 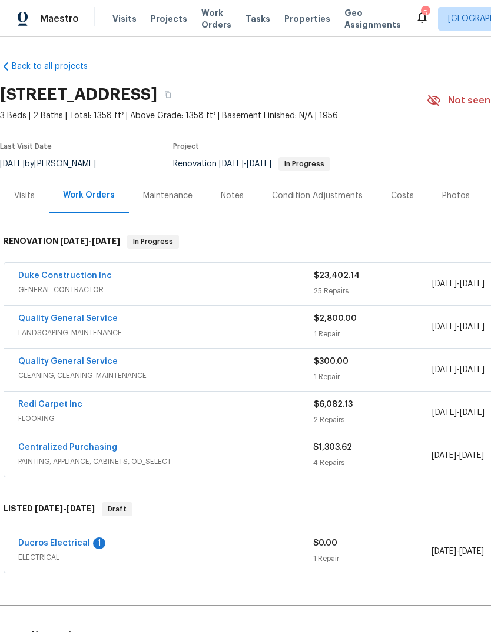 I want to click on span: $0.00, so click(x=325, y=544).